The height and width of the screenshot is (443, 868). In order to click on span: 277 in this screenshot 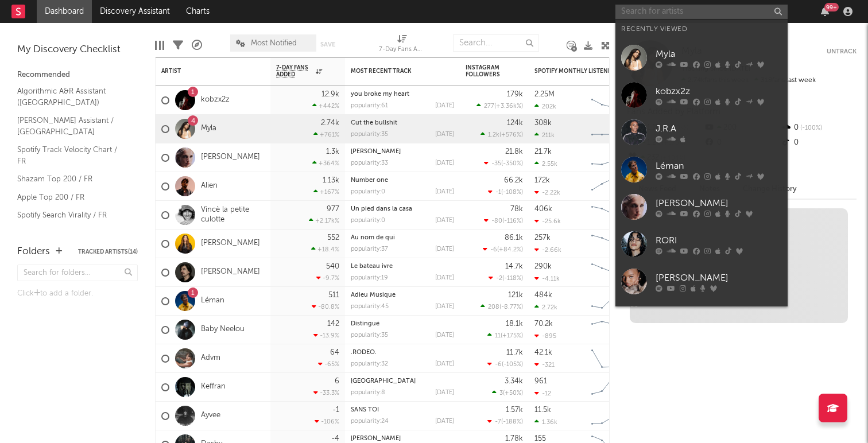, I will do `click(489, 106)`.